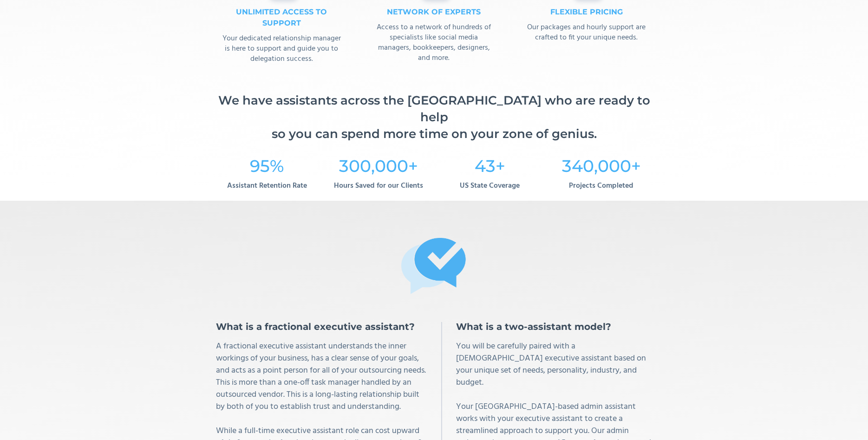 The width and height of the screenshot is (868, 440). I want to click on strong: What is a two-assistant model?, so click(534, 327).